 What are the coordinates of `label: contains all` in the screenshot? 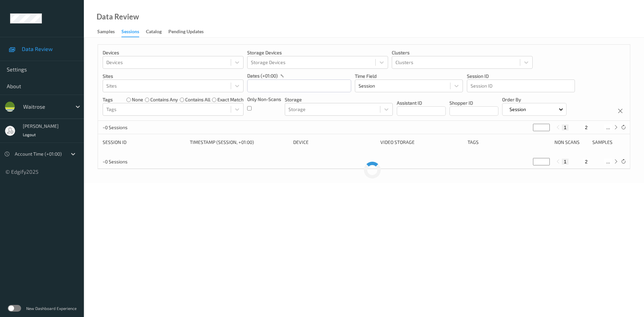 It's located at (197, 100).